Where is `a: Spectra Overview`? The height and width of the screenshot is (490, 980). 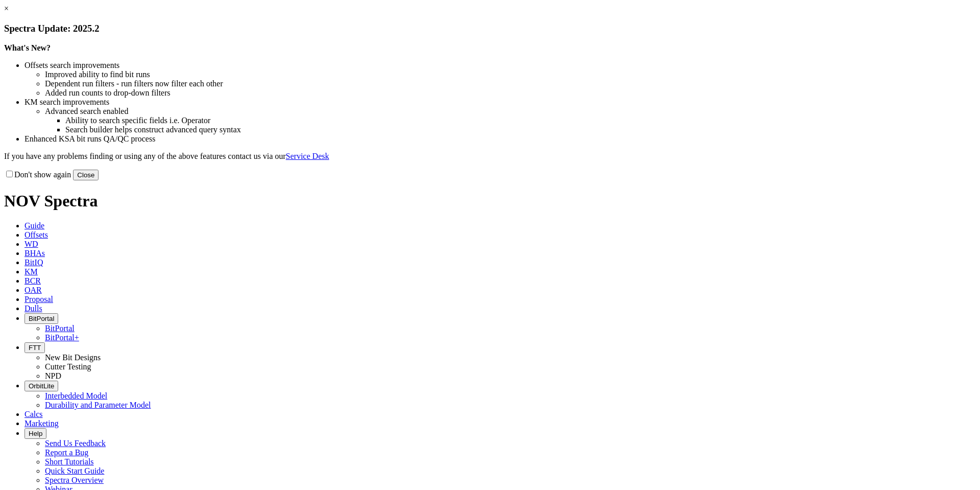 a: Spectra Overview is located at coordinates (74, 480).